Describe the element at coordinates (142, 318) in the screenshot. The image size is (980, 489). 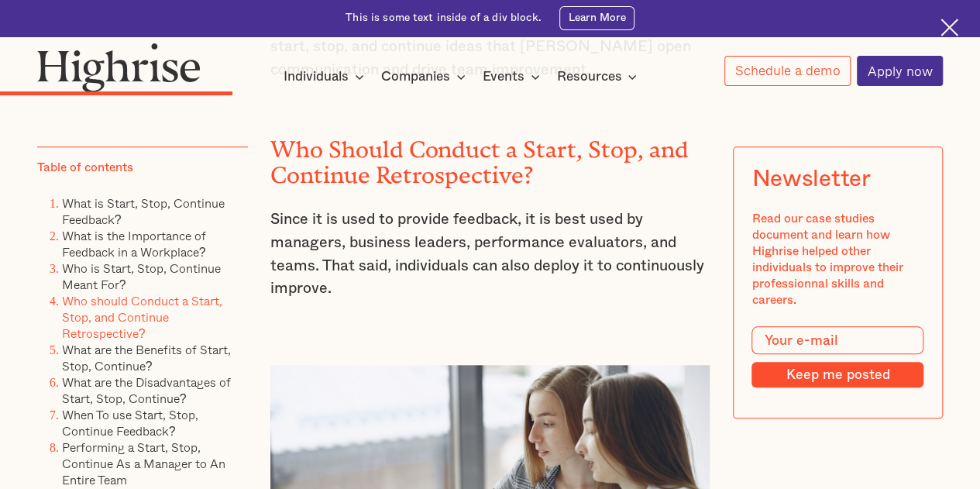
I see `a: Who should Conduct a Start, Stop, and Continue Retrospective?` at that location.